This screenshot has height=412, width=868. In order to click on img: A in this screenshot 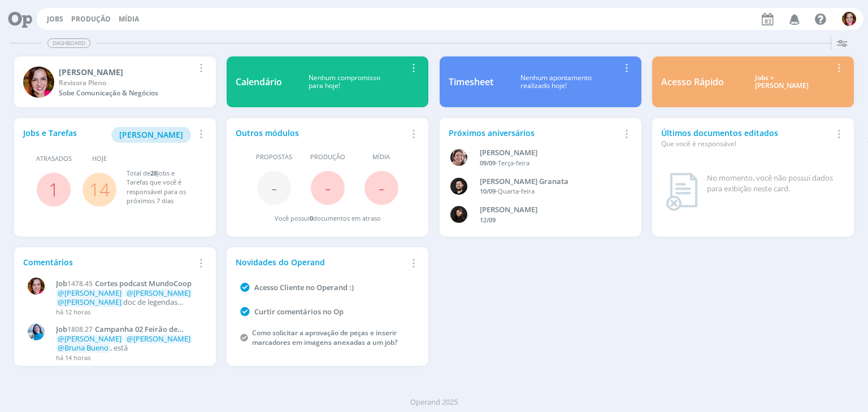, I will do `click(459, 158)`.